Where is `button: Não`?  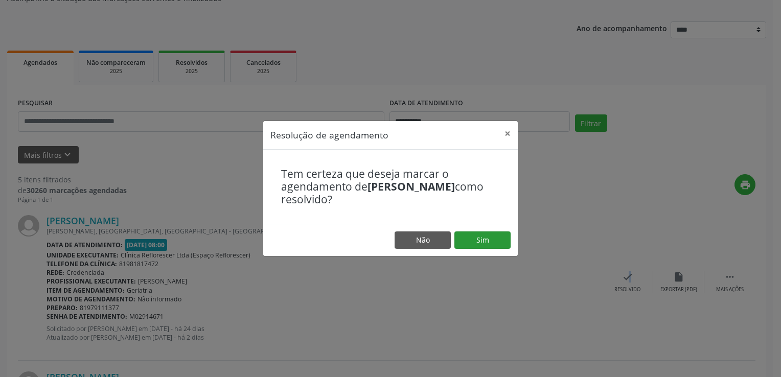 button: Não is located at coordinates (423, 240).